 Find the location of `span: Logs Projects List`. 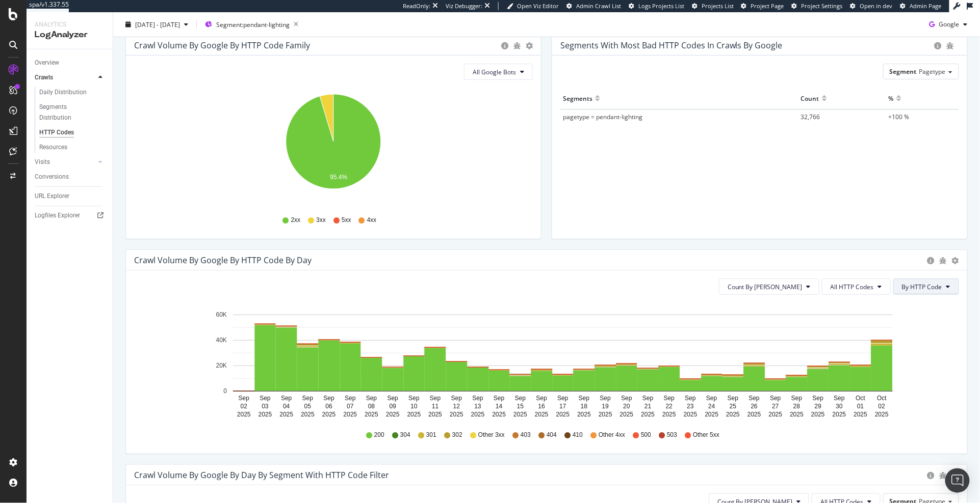

span: Logs Projects List is located at coordinates (661, 5).